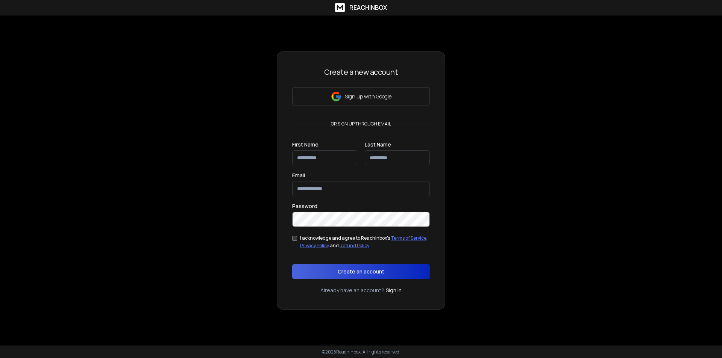 The width and height of the screenshot is (722, 358). What do you see at coordinates (361, 272) in the screenshot?
I see `button: Create an account` at bounding box center [361, 272].